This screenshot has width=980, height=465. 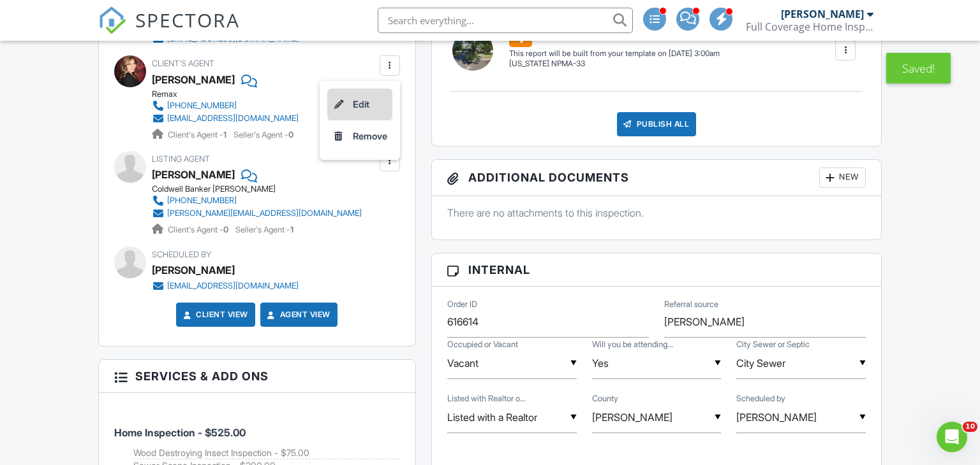 I want to click on a: Edit, so click(x=360, y=104).